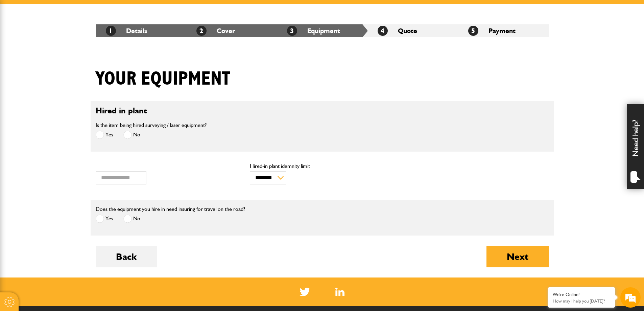  Describe the element at coordinates (215, 31) in the screenshot. I see `a: 2Cover` at that location.